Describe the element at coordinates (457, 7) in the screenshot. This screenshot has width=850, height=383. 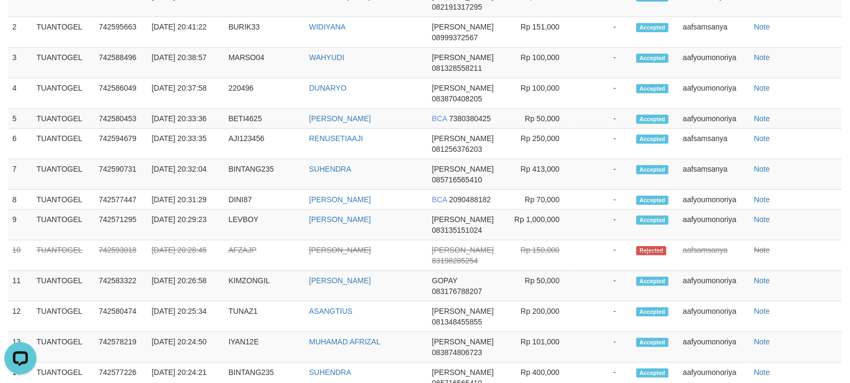
I see `span: 082191317295` at that location.